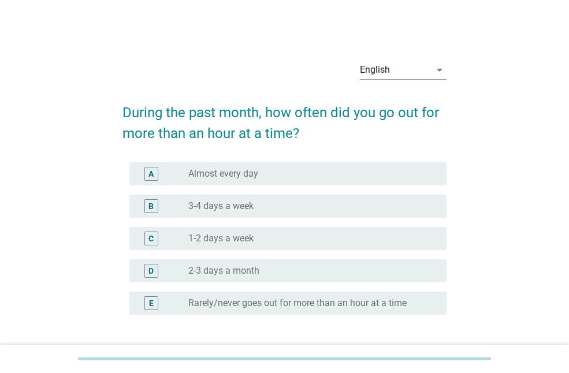  What do you see at coordinates (440, 70) in the screenshot?
I see `i: arrow_drop_down` at bounding box center [440, 70].